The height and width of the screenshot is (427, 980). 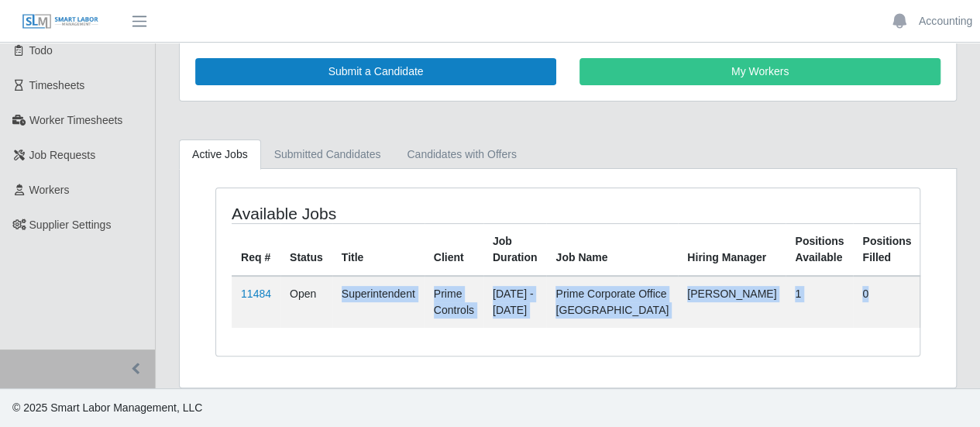 I want to click on a: My Workers, so click(x=760, y=71).